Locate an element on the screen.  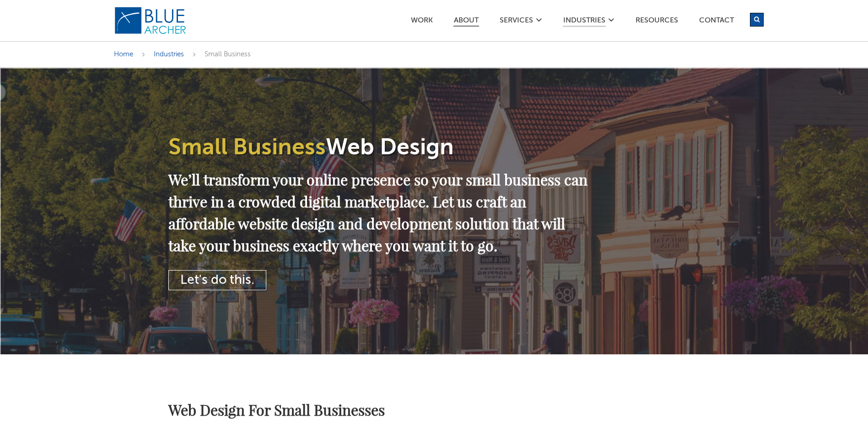
span: Industries is located at coordinates (169, 54).